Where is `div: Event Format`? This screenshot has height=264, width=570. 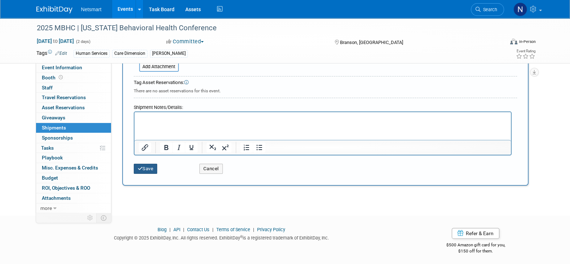
div: Event Format is located at coordinates (499, 43).